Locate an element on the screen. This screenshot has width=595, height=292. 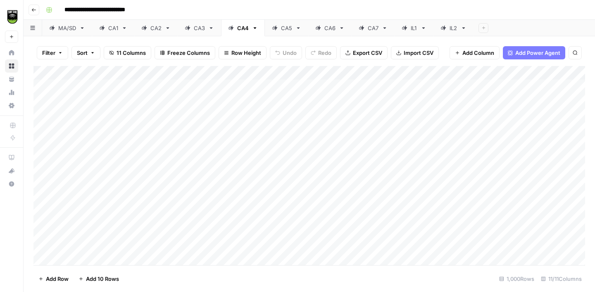
a: CA6 is located at coordinates (329, 28).